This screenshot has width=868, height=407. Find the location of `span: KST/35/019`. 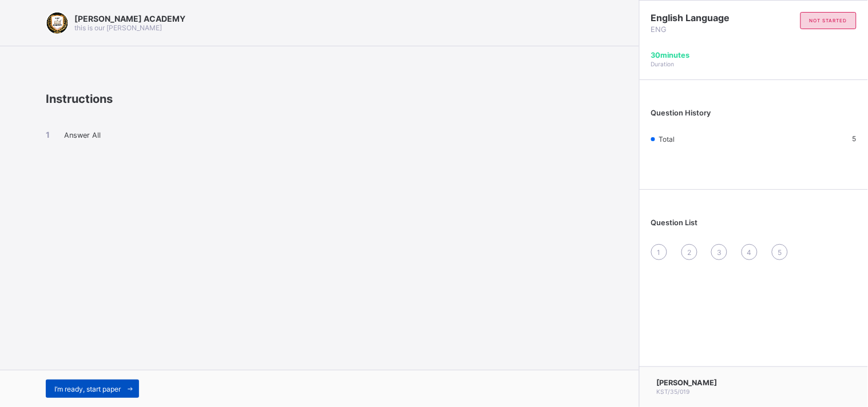

span: KST/35/019 is located at coordinates (674, 392).